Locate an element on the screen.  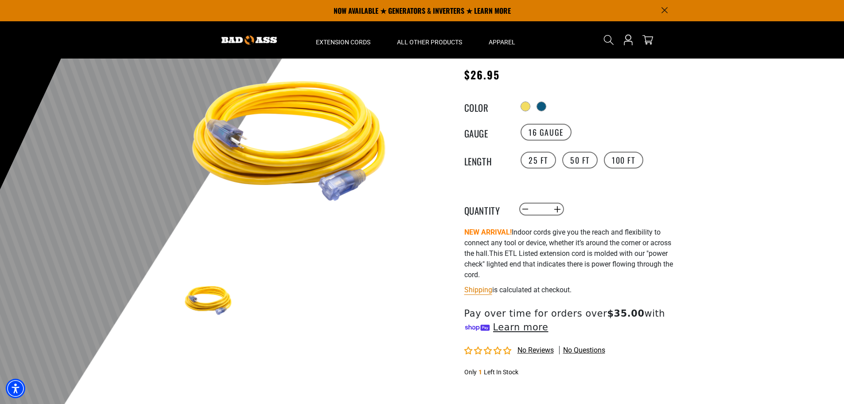
span: Indoor cords give you the reach and flexibility to connect any tool or device, whether it’s aroun... is located at coordinates (568, 253).